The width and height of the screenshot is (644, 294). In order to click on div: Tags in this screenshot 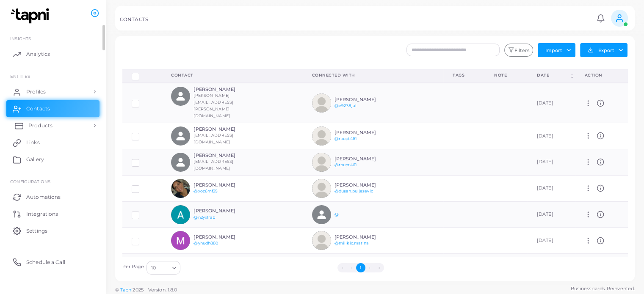, I will do `click(464, 75)`.